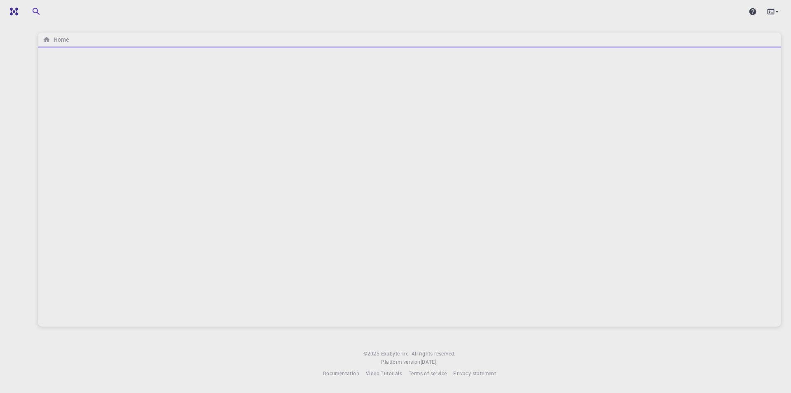 The height and width of the screenshot is (393, 791). I want to click on a: Terms of service, so click(428, 373).